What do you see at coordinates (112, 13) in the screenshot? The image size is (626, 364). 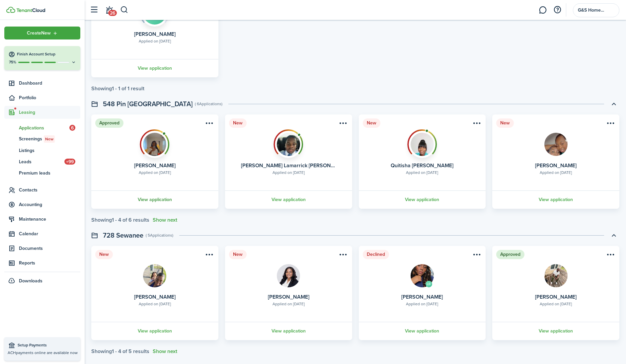 I see `span: 26` at bounding box center [112, 13].